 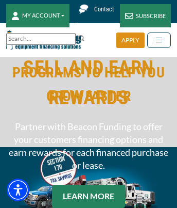 I want to click on div: SUBSCRIBE, so click(x=145, y=15).